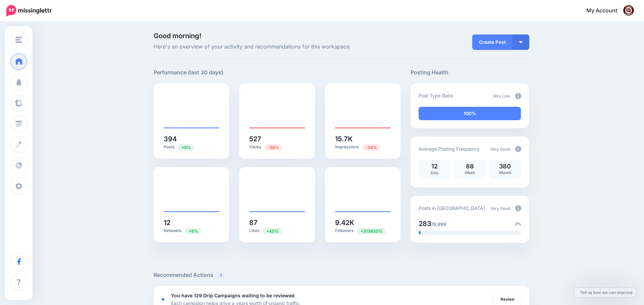 The image size is (644, 305). Describe the element at coordinates (363, 223) in the screenshot. I see `h5: 9.42K` at that location.